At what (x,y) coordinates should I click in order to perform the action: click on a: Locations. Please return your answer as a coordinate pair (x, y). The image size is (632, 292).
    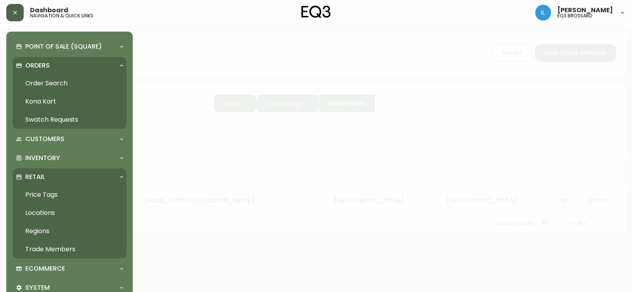
    Looking at the image, I should click on (70, 213).